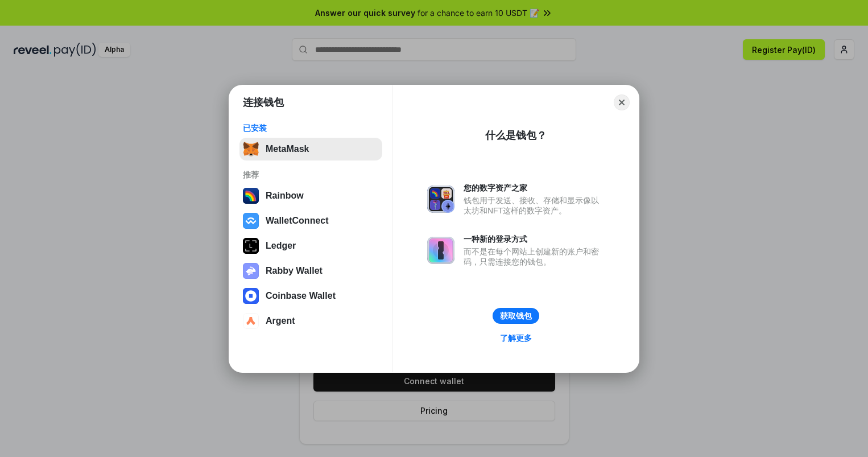 This screenshot has width=868, height=457. Describe the element at coordinates (311, 128) in the screenshot. I see `div: 已安装` at that location.